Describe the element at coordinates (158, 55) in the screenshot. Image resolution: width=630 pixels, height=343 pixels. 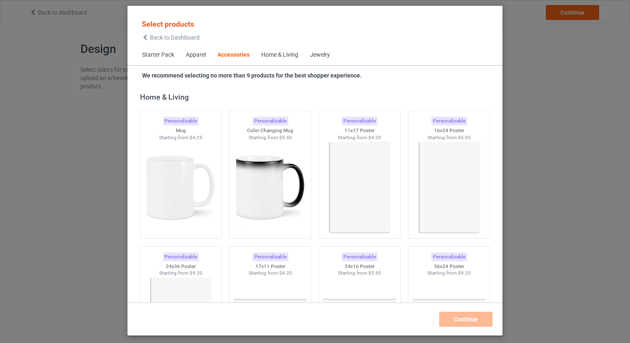
I see `span: Starter Pack` at that location.